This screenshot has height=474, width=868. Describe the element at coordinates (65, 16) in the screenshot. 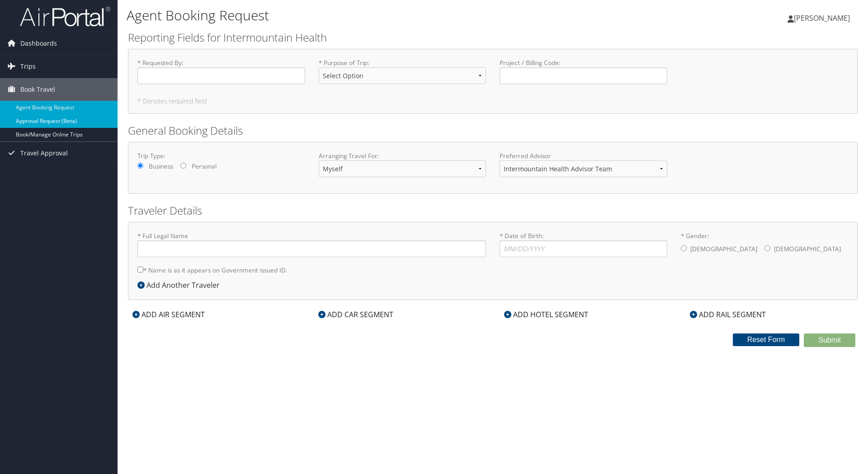

I see `img: airportal-logo.png` at that location.